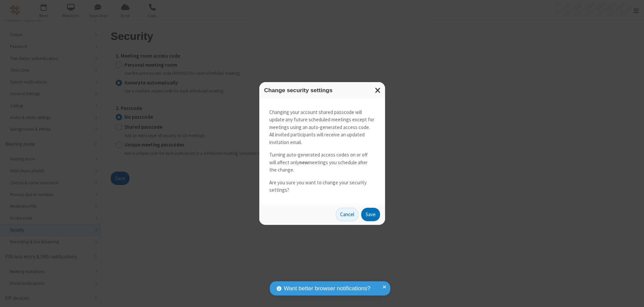 Image resolution: width=644 pixels, height=307 pixels. I want to click on p: Turning auto-generated access codes on or off will affect only meetings you schedule after the ch..., so click(322, 163).